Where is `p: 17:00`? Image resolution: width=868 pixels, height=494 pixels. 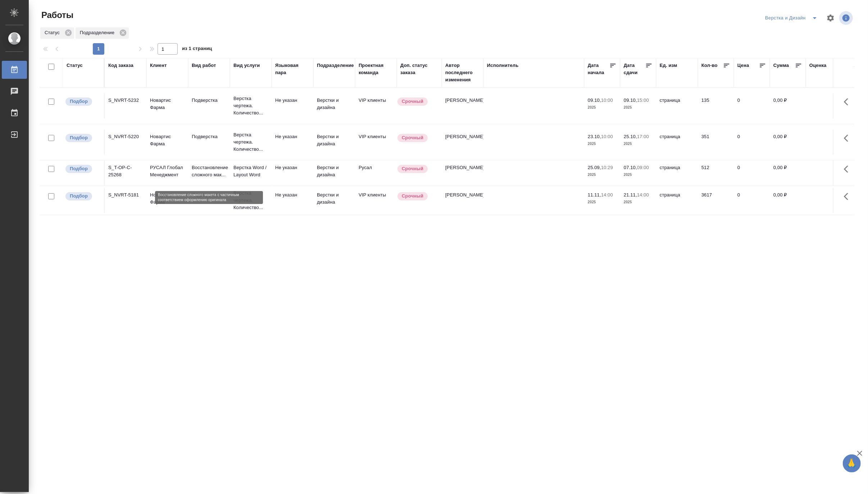
p: 17:00 is located at coordinates (643, 136).